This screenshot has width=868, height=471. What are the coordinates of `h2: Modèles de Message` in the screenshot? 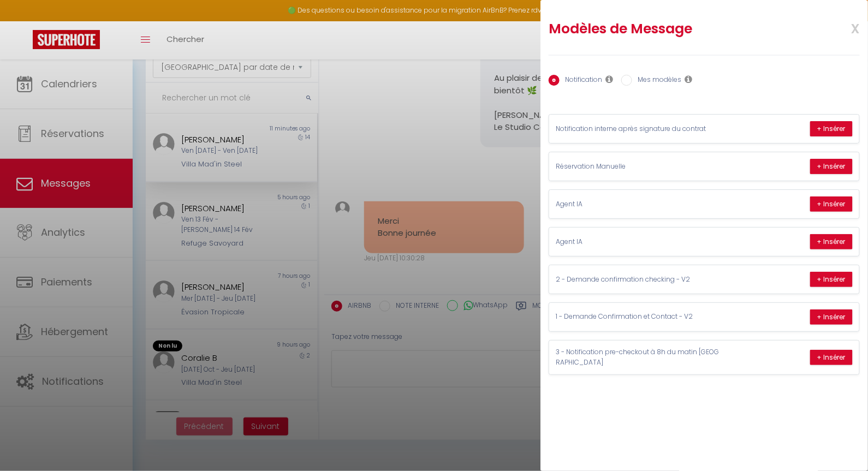 It's located at (676, 29).